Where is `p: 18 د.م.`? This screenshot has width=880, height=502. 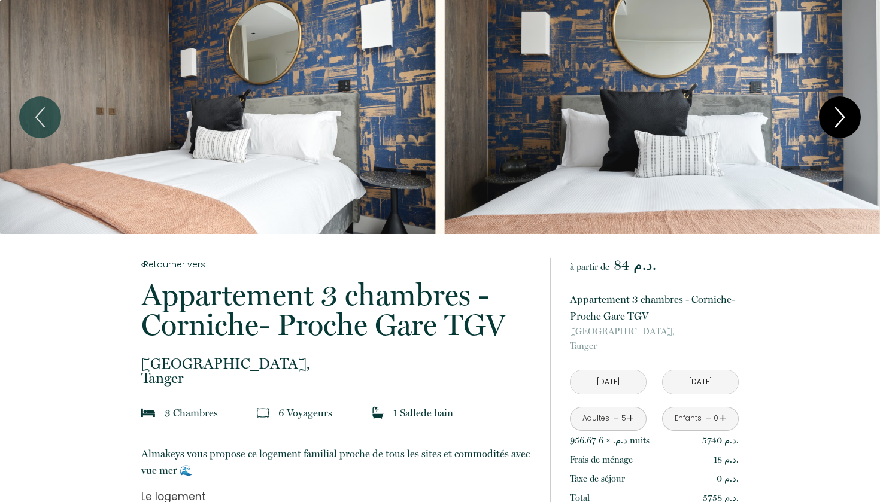 p: 18 د.م. is located at coordinates (726, 460).